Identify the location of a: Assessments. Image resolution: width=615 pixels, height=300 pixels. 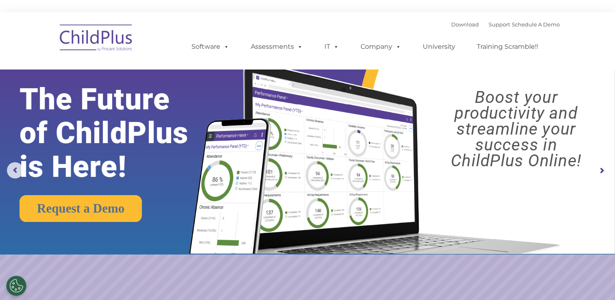
(277, 47).